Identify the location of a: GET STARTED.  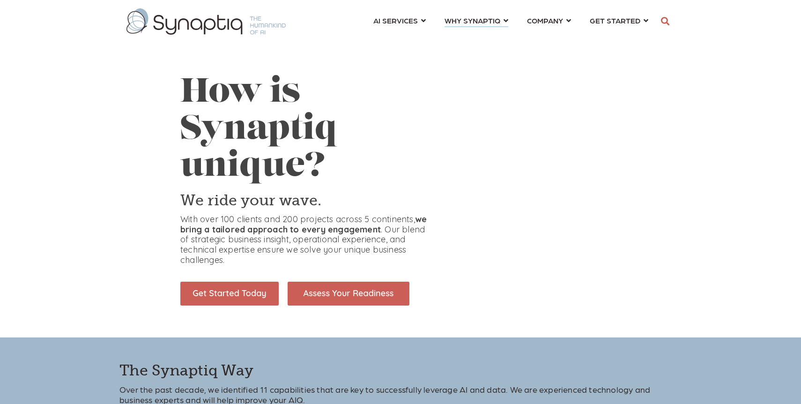
(619, 20).